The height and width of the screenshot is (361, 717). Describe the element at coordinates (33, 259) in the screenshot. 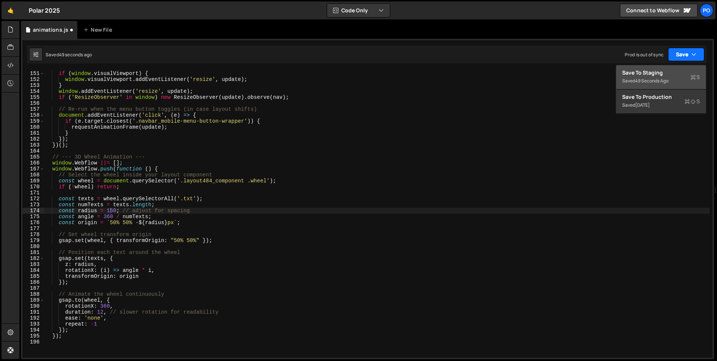

I see `div: 182` at that location.